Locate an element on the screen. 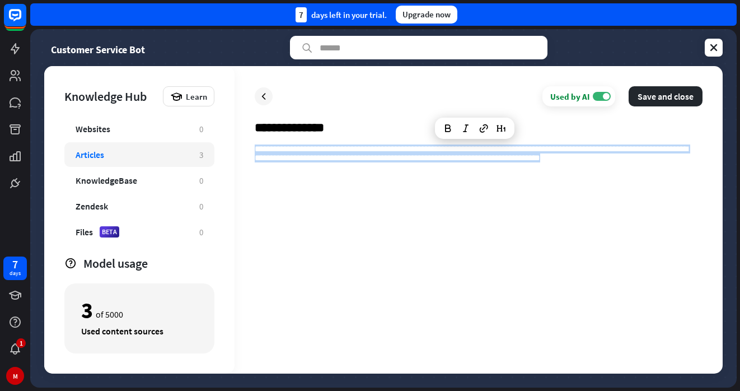 This screenshot has width=740, height=391. div: Used content sources is located at coordinates (139, 331).